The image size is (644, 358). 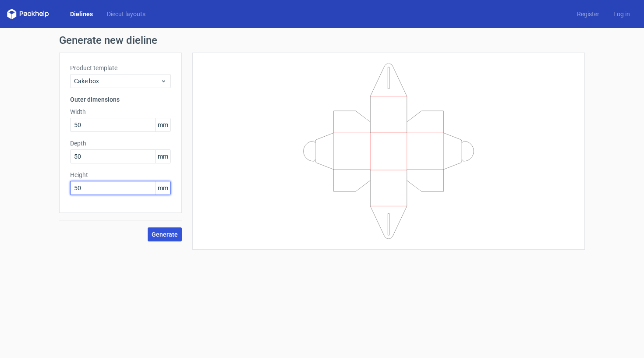 What do you see at coordinates (82, 14) in the screenshot?
I see `a: Dielines` at bounding box center [82, 14].